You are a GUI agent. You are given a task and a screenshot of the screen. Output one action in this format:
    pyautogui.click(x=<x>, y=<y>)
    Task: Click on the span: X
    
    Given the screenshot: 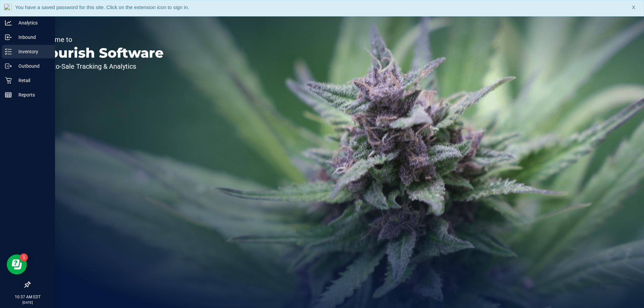 What is the action you would take?
    pyautogui.click(x=634, y=7)
    